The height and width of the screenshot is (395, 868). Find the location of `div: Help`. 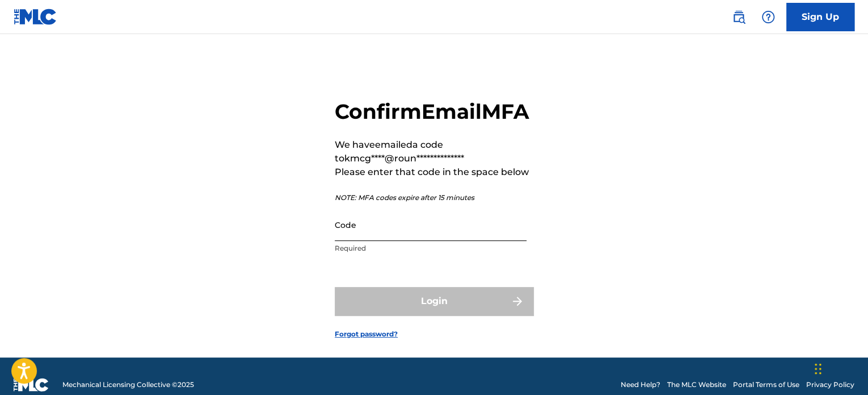

div: Help is located at coordinates (769, 17).